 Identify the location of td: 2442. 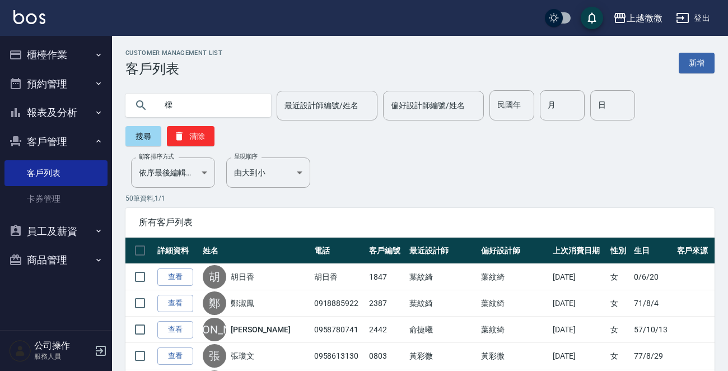
(387, 329).